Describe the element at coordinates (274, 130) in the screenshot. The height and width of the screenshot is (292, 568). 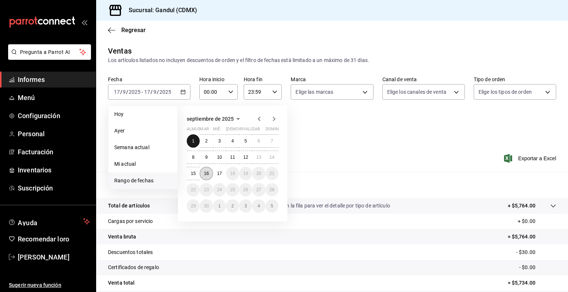
I see `abbr: domingo` at that location.